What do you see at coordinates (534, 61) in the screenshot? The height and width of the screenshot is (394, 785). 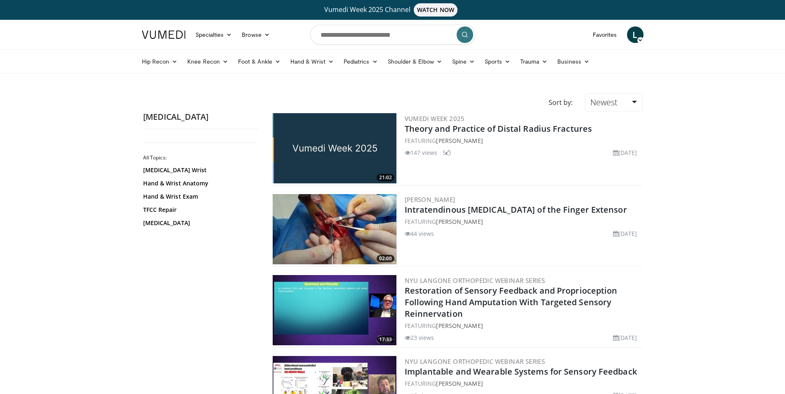 I see `a: Trauma` at bounding box center [534, 61].